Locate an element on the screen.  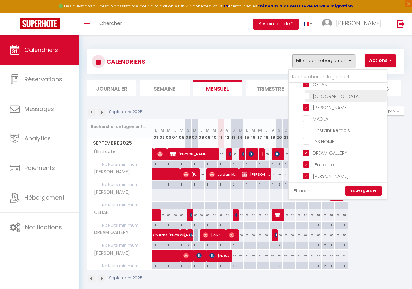
th: 21 is located at coordinates (286, 134).